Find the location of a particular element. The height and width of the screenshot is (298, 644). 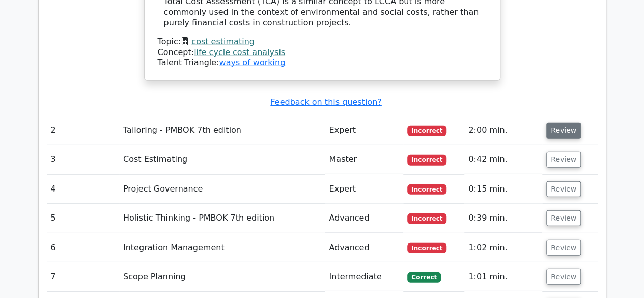

td: 7 is located at coordinates (83, 276).